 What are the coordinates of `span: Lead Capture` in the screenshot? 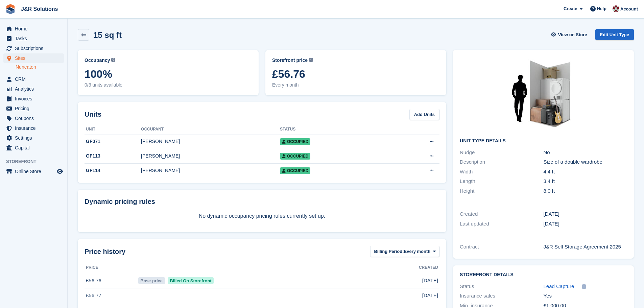 It's located at (559, 286).